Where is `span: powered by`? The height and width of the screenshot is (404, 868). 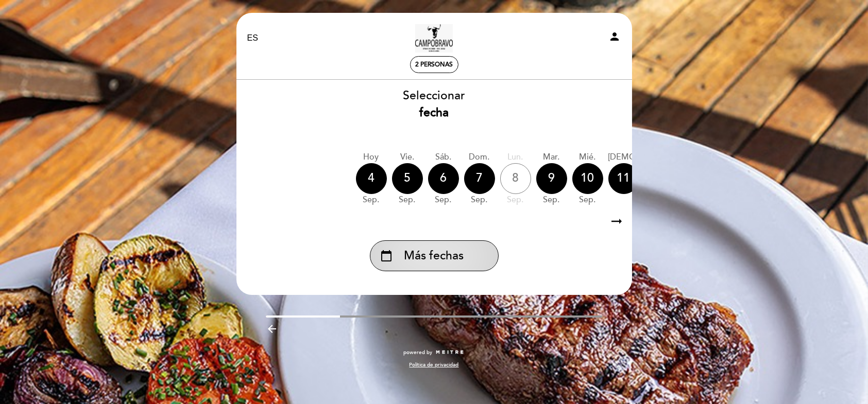 span: powered by is located at coordinates (418, 353).